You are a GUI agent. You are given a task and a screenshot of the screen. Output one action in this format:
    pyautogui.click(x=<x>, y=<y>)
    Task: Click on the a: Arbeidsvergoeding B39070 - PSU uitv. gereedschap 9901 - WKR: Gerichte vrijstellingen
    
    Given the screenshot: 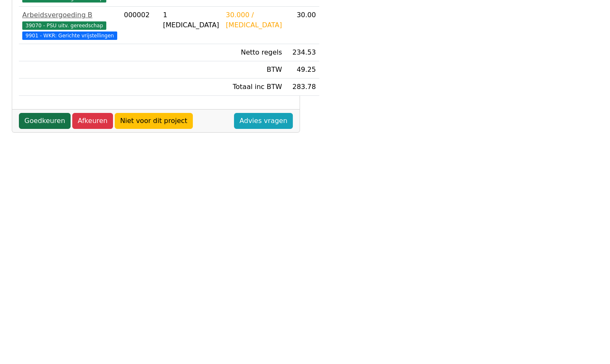 What is the action you would take?
    pyautogui.click(x=69, y=25)
    